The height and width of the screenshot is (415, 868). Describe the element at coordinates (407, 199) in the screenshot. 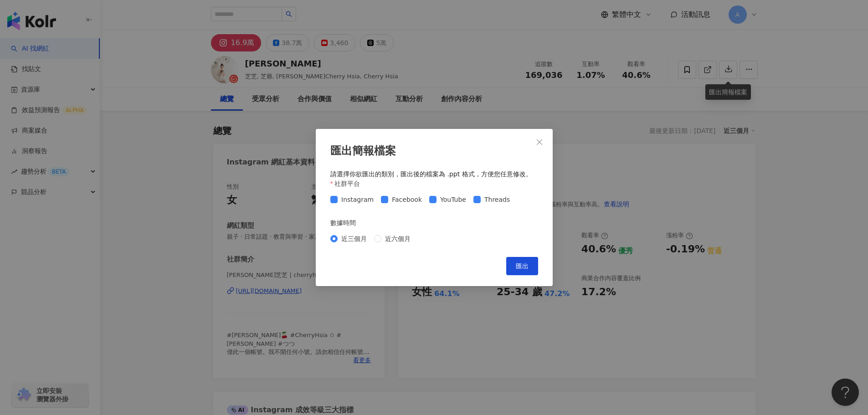

I see `span: Facebook` at that location.